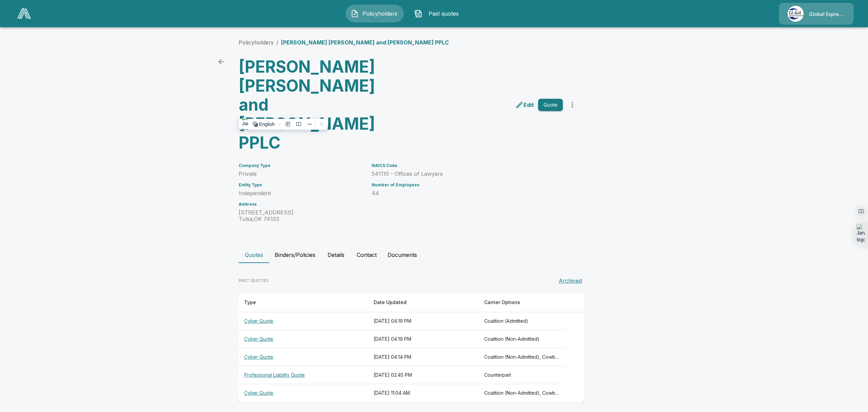 This screenshot has width=868, height=412. Describe the element at coordinates (301, 193) in the screenshot. I see `p: Independent` at that location.